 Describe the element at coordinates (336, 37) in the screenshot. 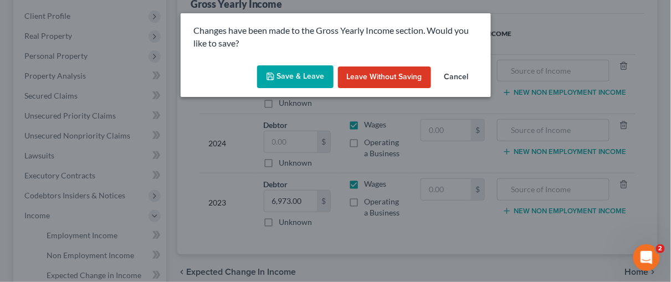

I see `p: Changes have been made to the Gross Yearly Income section. Would you like to save?` at that location.